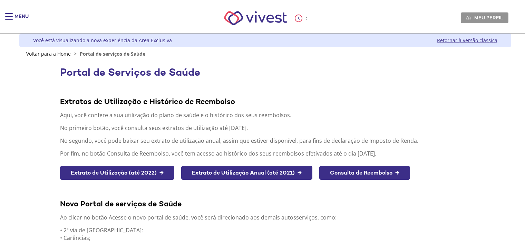 This screenshot has height=243, width=525. What do you see at coordinates (365, 173) in the screenshot?
I see `a: Consulta de Reembolso →` at bounding box center [365, 173].